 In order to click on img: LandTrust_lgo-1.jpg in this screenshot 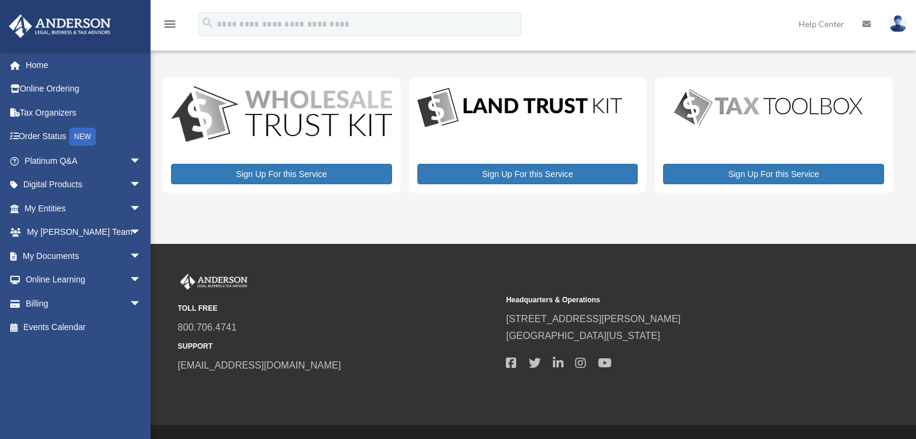, I will do `click(520, 108)`.